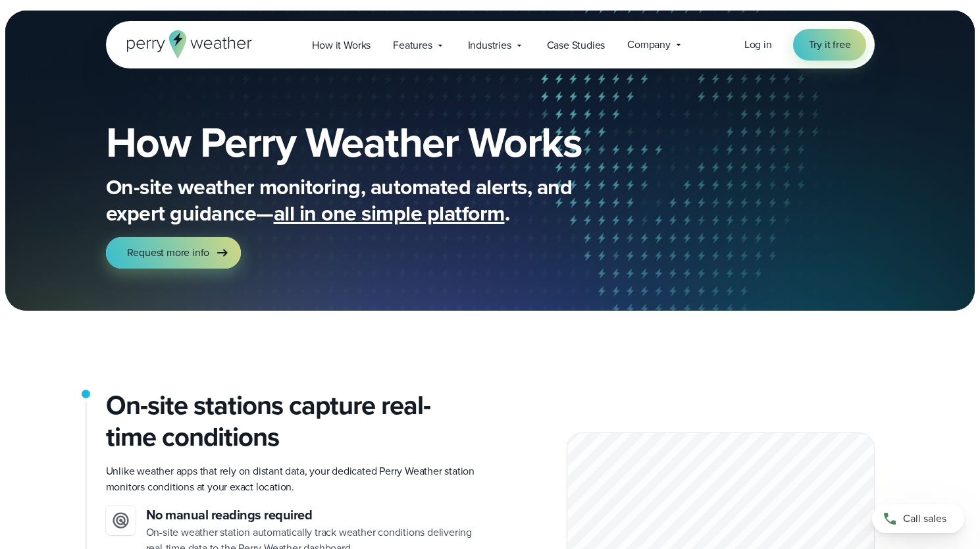 The image size is (980, 549). What do you see at coordinates (575, 45) in the screenshot?
I see `span: Case Studies` at bounding box center [575, 45].